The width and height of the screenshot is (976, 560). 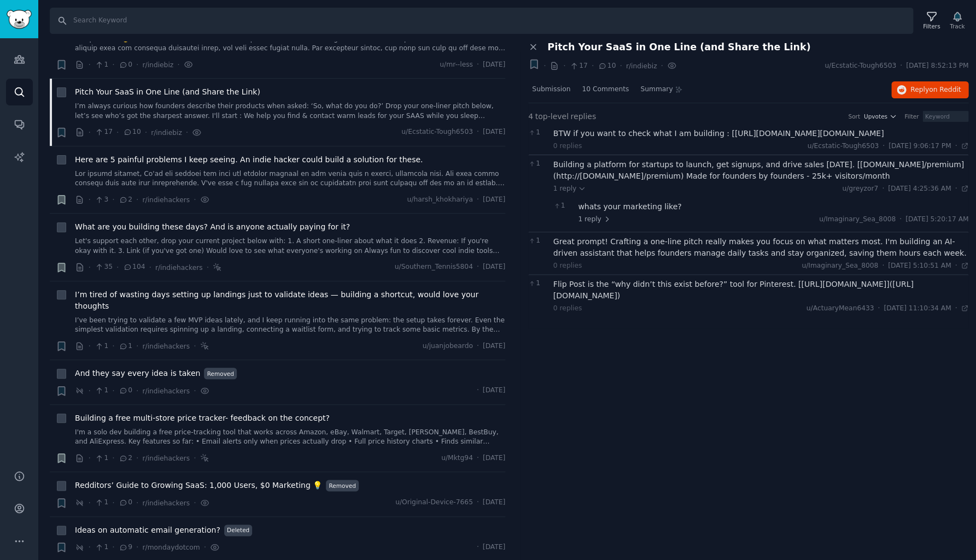 I want to click on span: Reply, so click(x=935, y=90).